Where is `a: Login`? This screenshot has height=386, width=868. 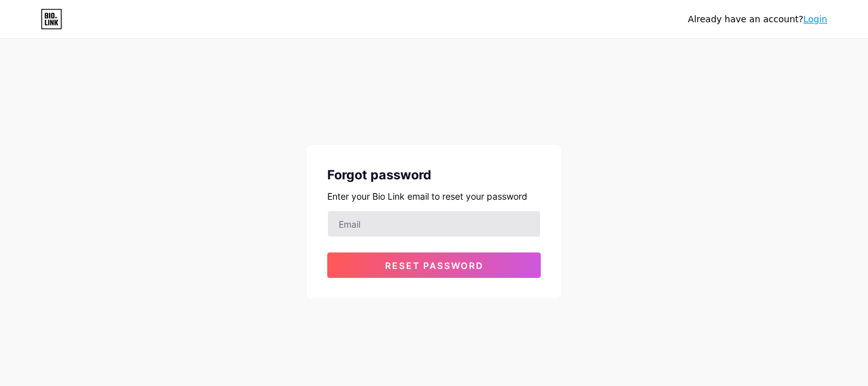 a: Login is located at coordinates (815, 19).